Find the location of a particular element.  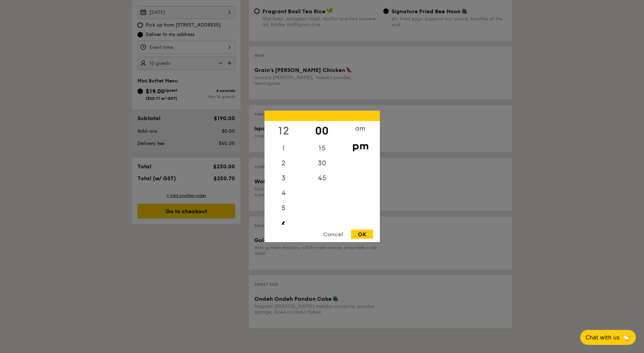

div: 2 is located at coordinates (283, 163).